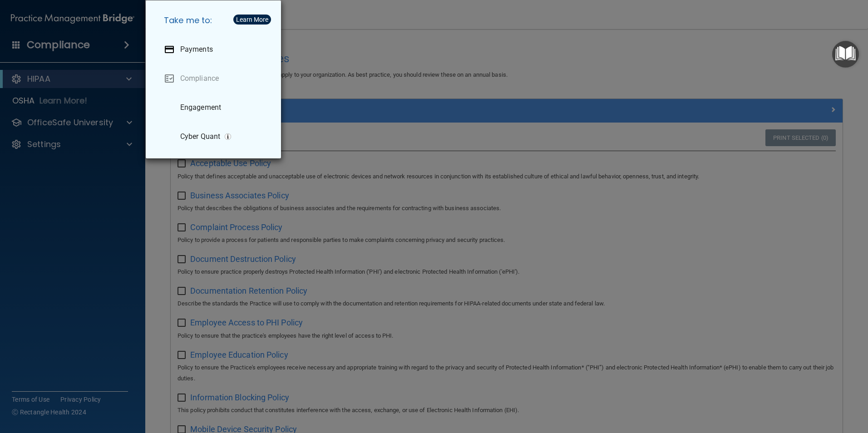 The height and width of the screenshot is (433, 868). I want to click on div: Learn More, so click(252, 20).